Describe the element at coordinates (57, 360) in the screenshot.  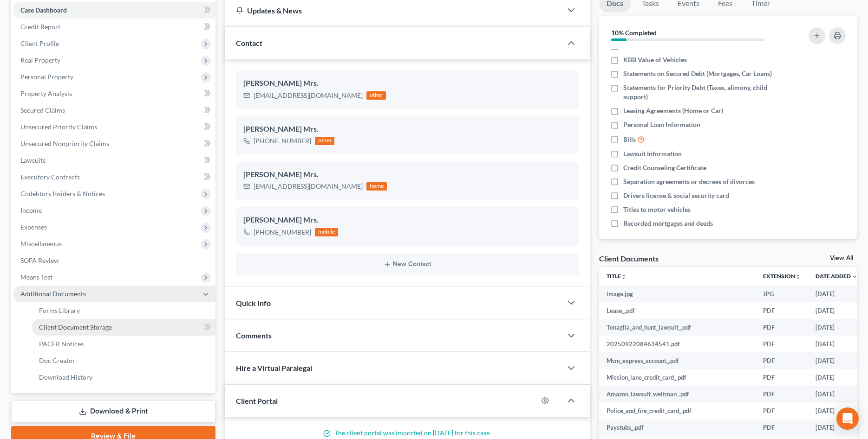
I see `span: Doc Creator` at that location.